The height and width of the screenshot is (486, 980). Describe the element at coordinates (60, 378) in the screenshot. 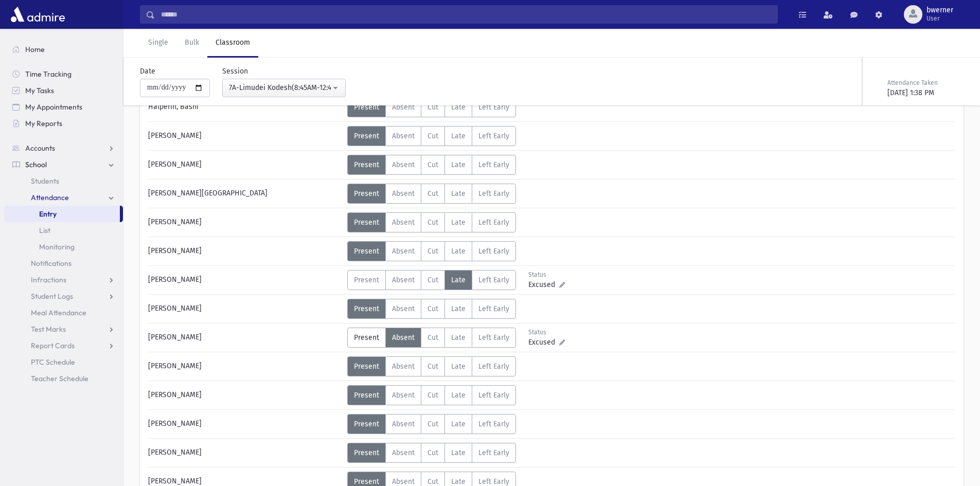

I see `span: Teacher Schedule` at that location.